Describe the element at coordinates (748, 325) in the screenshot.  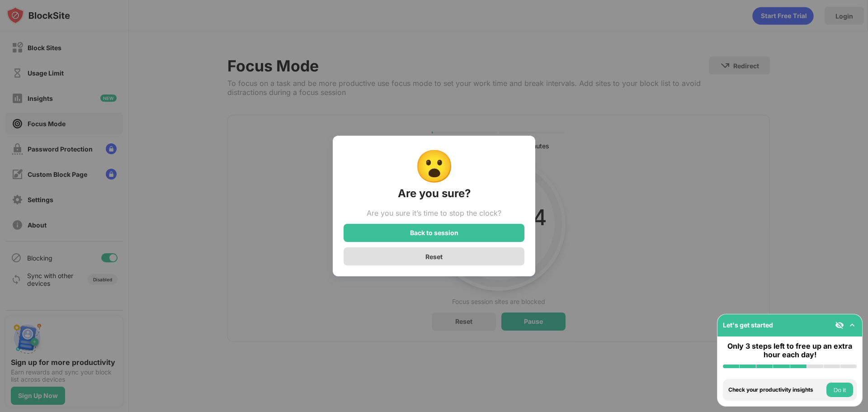
I see `div: Let's get started` at that location.